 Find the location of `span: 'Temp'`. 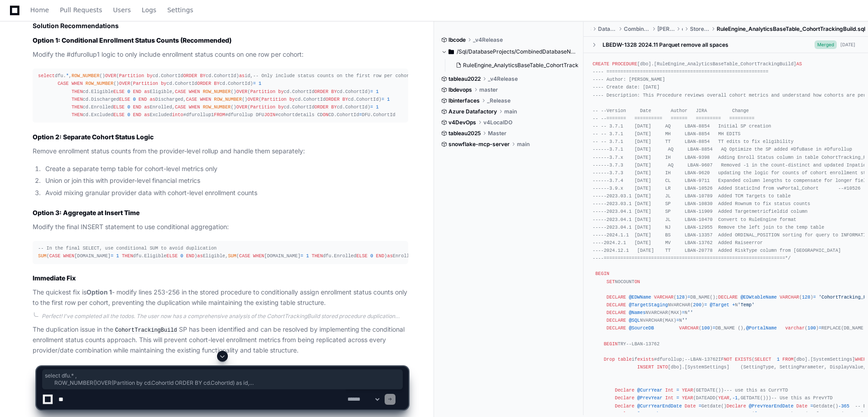

span: 'Temp' is located at coordinates (746, 305).